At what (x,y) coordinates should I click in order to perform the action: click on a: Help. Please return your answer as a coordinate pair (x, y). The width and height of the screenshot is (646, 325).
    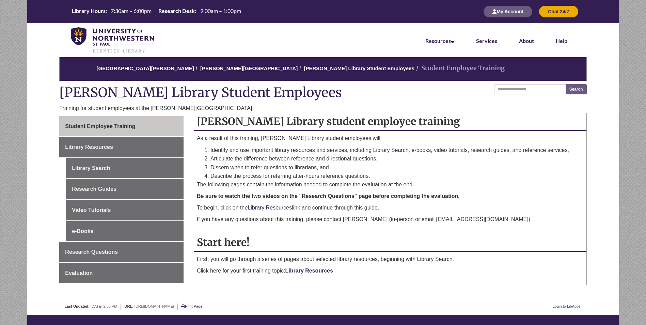
    Looking at the image, I should click on (562, 41).